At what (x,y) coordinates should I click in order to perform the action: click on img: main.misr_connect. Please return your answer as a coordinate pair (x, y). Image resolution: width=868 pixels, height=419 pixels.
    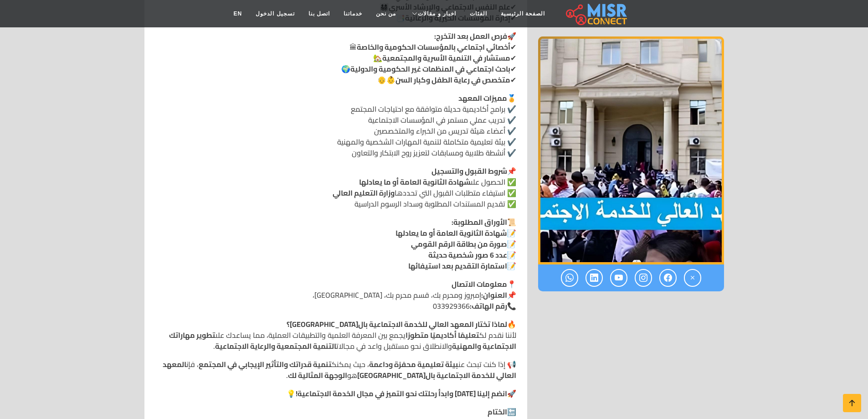
    Looking at the image, I should click on (597, 14).